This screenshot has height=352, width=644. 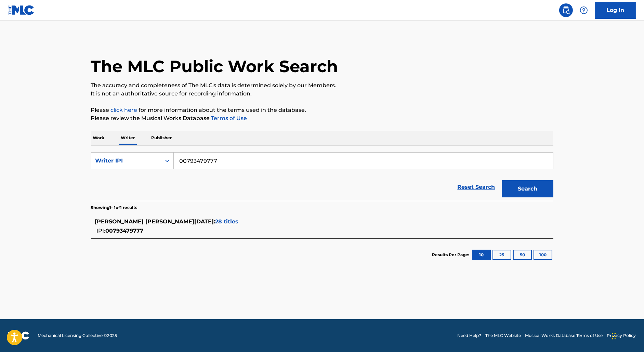 I want to click on div: Drag, so click(x=614, y=336).